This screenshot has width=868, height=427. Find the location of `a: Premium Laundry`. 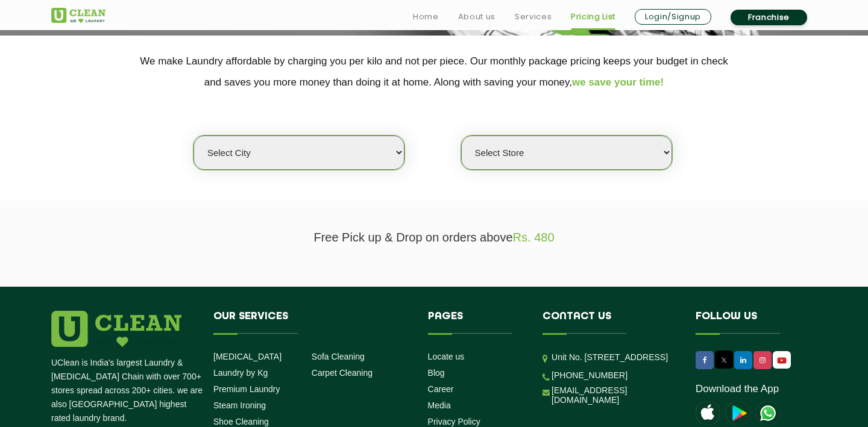

a: Premium Laundry is located at coordinates (247, 389).